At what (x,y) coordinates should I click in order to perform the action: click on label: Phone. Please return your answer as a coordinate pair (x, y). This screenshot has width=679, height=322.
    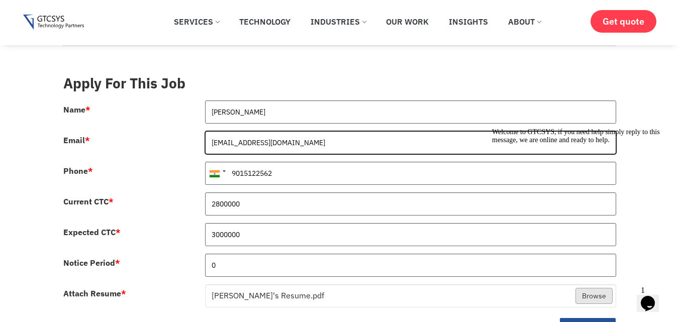
    Looking at the image, I should click on (78, 171).